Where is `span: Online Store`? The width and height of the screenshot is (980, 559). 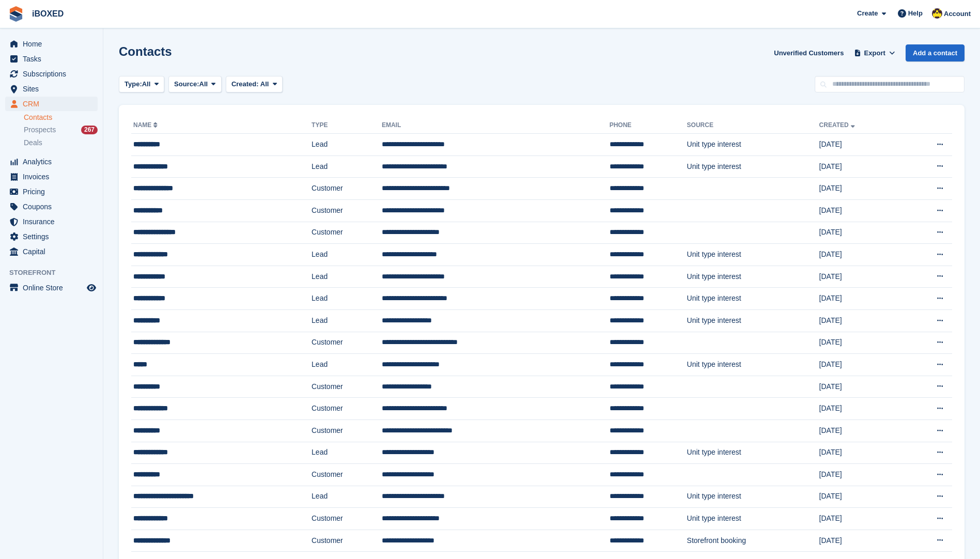 span: Online Store is located at coordinates (54, 288).